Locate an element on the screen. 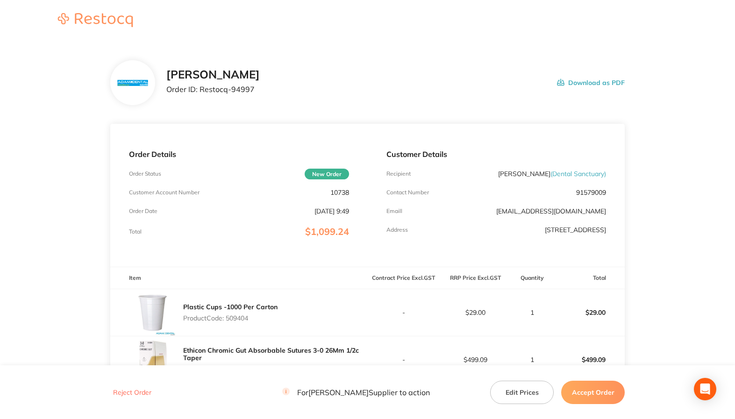 This screenshot has width=735, height=419. p: Order Date is located at coordinates (143, 211).